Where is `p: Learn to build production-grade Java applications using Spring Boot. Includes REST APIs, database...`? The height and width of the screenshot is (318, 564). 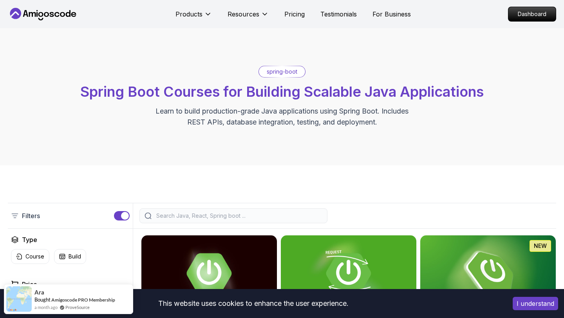 p: Learn to build production-grade Java applications using Spring Boot. Includes REST APIs, database... is located at coordinates (282, 117).